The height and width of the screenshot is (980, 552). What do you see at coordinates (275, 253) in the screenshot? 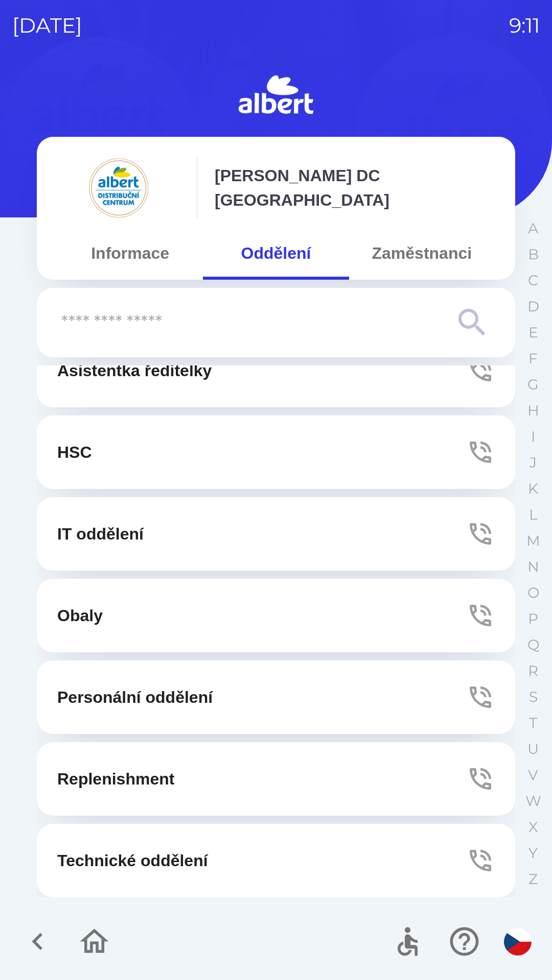
I see `button: Oddělení` at bounding box center [275, 253].